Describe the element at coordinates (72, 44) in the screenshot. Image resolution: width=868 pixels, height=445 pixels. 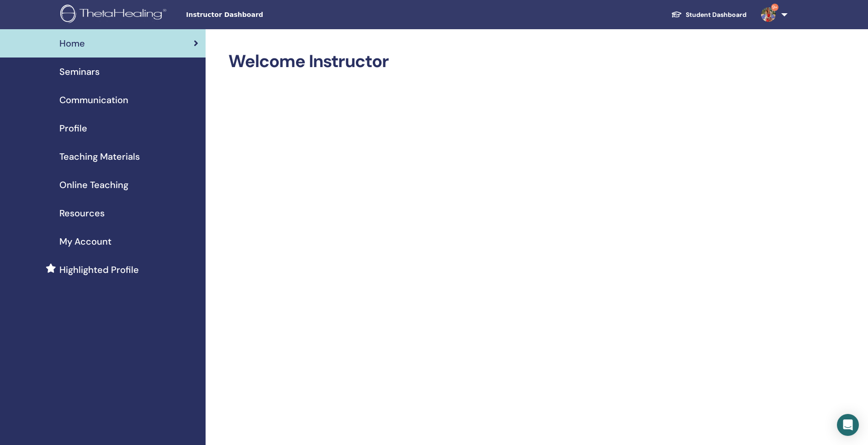
I see `span: Home` at that location.